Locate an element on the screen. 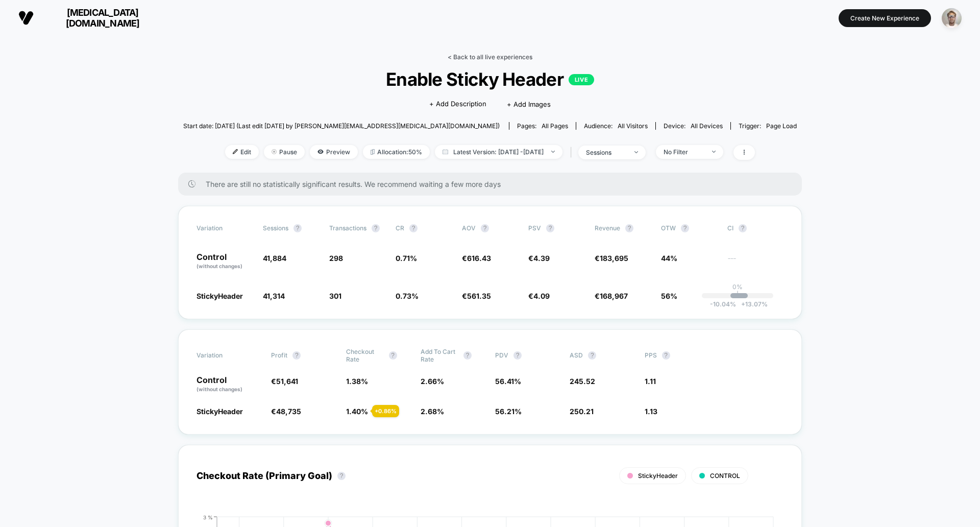 This screenshot has width=980, height=527. span: 41,884 is located at coordinates (274, 257).